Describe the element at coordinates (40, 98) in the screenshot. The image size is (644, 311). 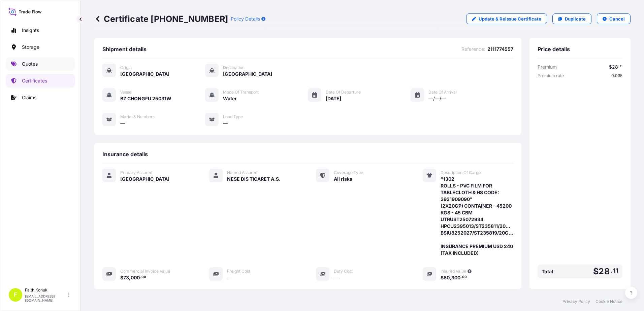
I see `a: Claims` at that location.